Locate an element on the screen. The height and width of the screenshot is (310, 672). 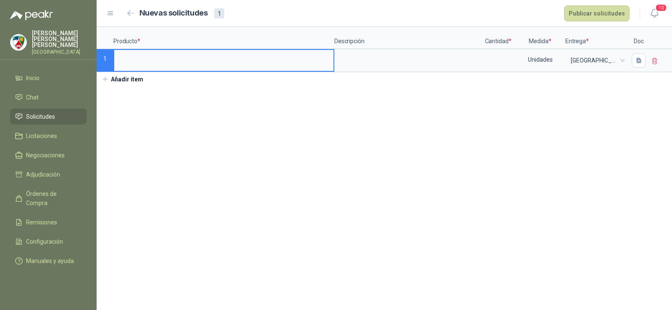
p: Medida is located at coordinates (540, 38).